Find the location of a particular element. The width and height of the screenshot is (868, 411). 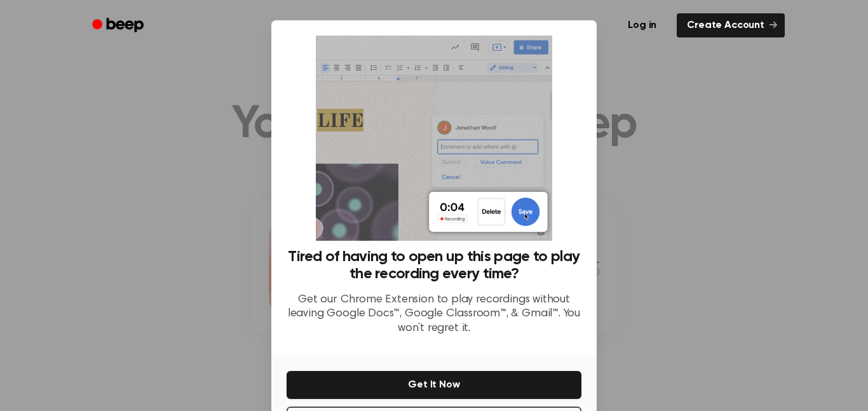

a: Beep is located at coordinates (118, 25).